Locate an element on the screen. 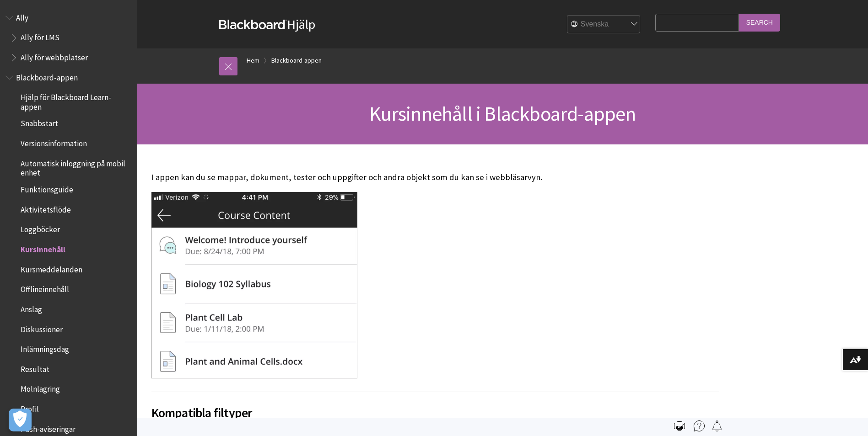  span: Resultat is located at coordinates (35, 367).